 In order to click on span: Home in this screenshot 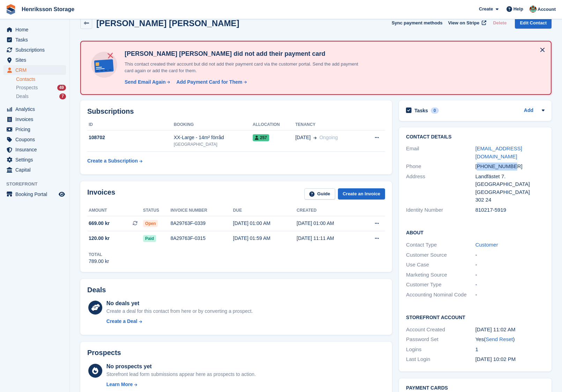, I will do `click(36, 30)`.